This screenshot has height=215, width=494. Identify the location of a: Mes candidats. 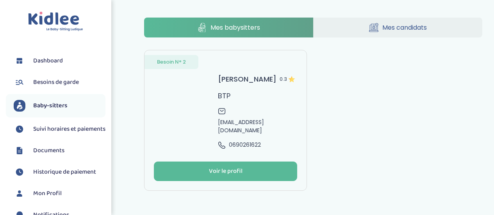
(398, 27).